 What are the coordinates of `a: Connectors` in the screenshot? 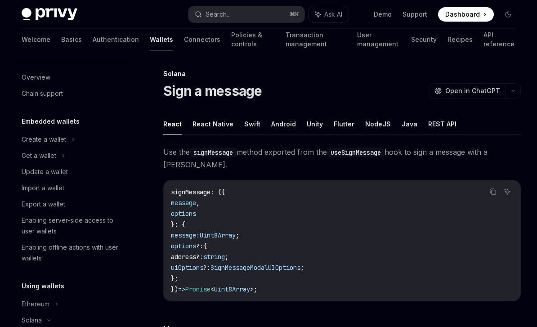 It's located at (202, 40).